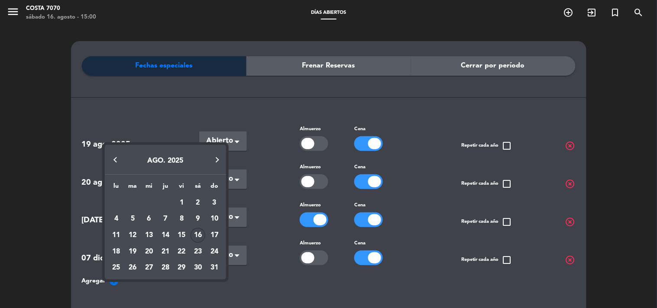  Describe the element at coordinates (198, 236) in the screenshot. I see `td: 16 de agosto de 2025` at that location.